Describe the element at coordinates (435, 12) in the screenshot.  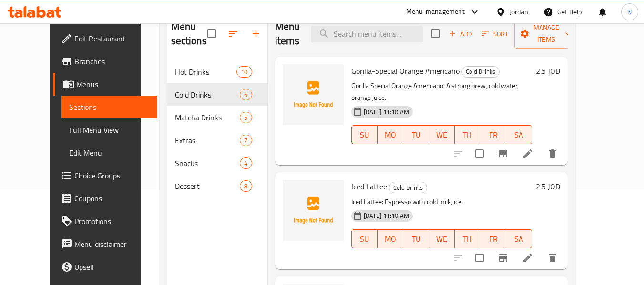
I see `div: Menu-management` at that location.